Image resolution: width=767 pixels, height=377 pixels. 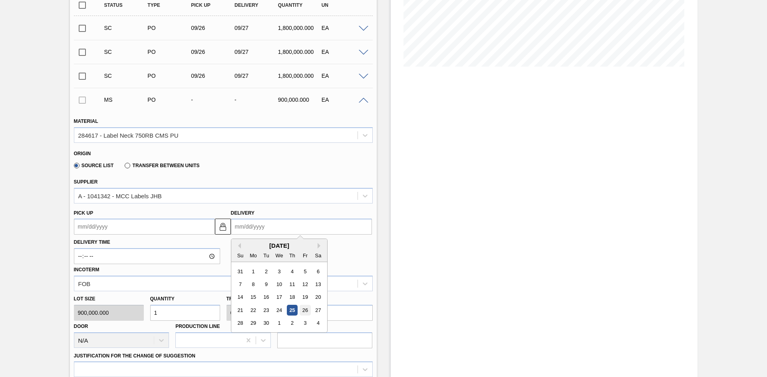 I want to click on div: Choose Monday, September 29th, 2025, so click(x=253, y=323).